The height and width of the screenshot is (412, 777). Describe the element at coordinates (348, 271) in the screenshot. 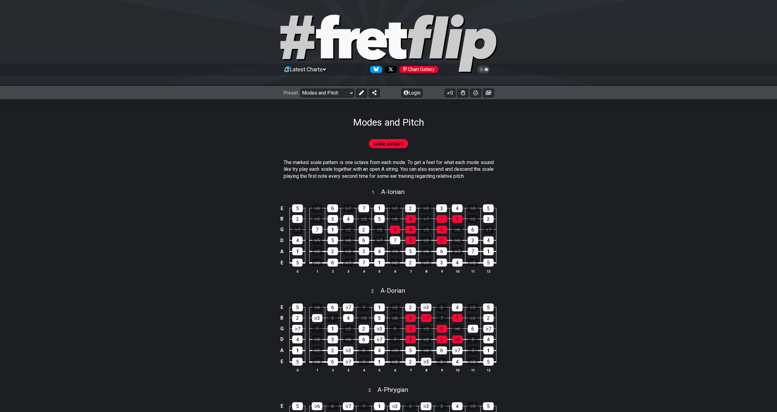

I see `th: 3` at that location.